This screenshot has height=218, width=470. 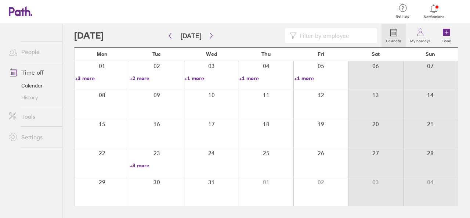 I want to click on label: My holidays, so click(x=420, y=40).